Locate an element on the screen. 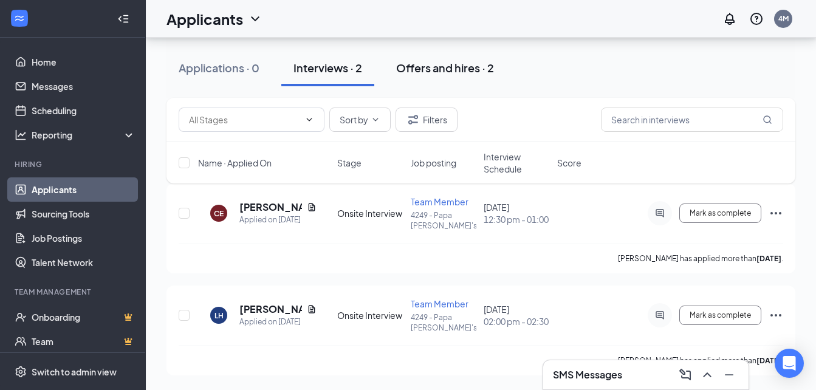 The width and height of the screenshot is (816, 390). div: Reporting is located at coordinates (84, 135).